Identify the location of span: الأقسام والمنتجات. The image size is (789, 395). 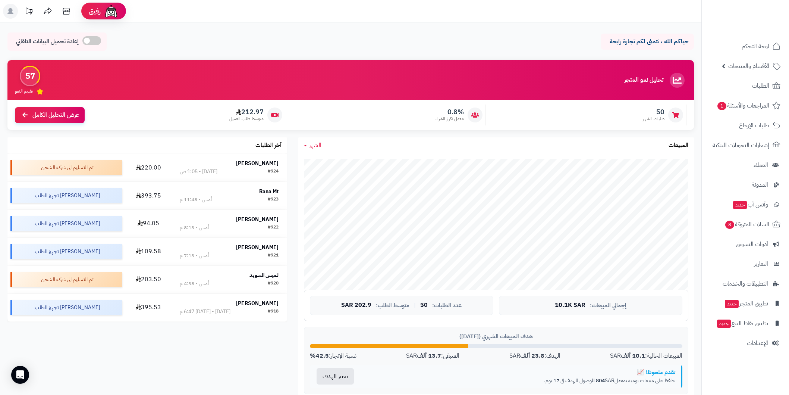
(749, 66).